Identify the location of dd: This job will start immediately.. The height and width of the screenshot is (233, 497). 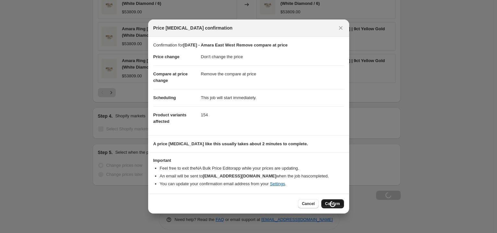
(273, 97).